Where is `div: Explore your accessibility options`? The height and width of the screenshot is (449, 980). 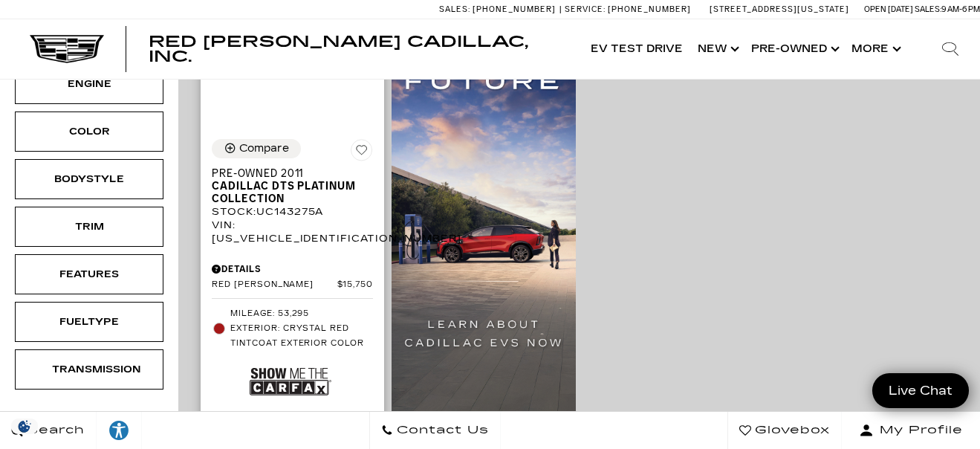
div: Explore your accessibility options is located at coordinates (119, 431).